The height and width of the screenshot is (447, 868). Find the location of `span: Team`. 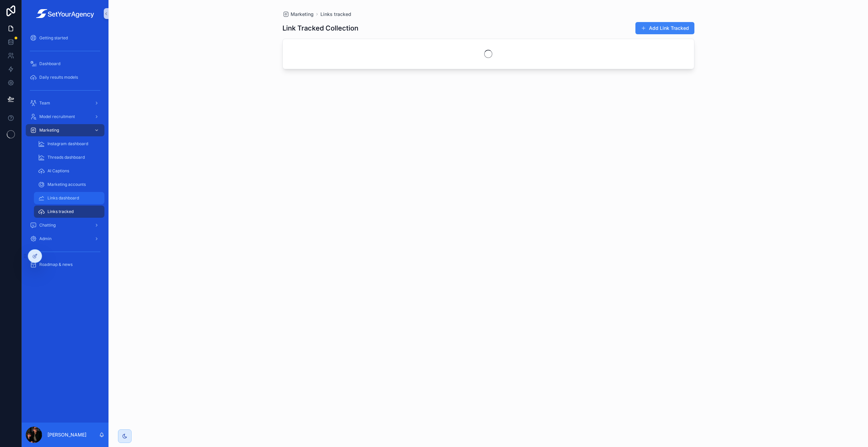

span: Team is located at coordinates (45, 103).